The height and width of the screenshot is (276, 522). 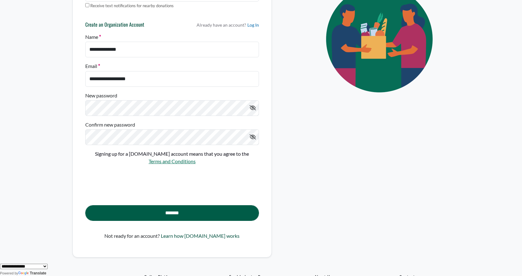 I want to click on p: Not ready for an account?, so click(x=132, y=236).